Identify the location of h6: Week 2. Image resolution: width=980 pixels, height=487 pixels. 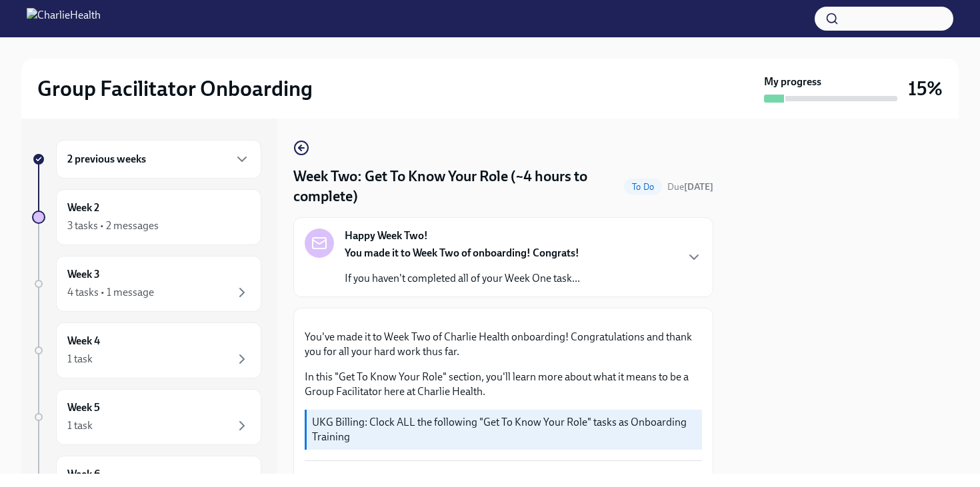
(83, 208).